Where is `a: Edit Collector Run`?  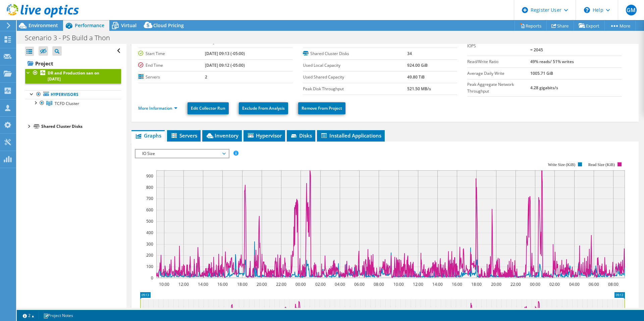 a: Edit Collector Run is located at coordinates (208, 108).